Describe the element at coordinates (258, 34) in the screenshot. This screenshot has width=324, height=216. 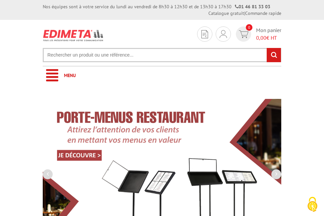
I see `a: devis rapide 0 Mon panier 0,00€ HT` at that location.